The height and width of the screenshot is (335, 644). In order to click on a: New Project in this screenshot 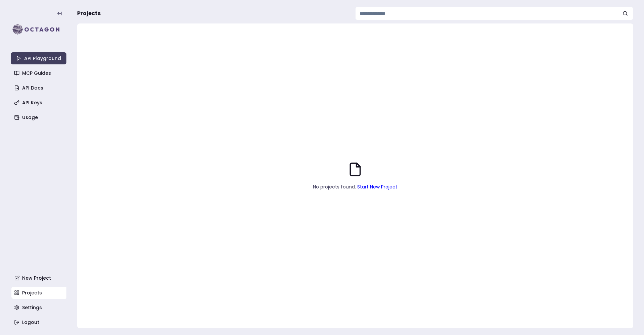, I will do `click(39, 278)`.